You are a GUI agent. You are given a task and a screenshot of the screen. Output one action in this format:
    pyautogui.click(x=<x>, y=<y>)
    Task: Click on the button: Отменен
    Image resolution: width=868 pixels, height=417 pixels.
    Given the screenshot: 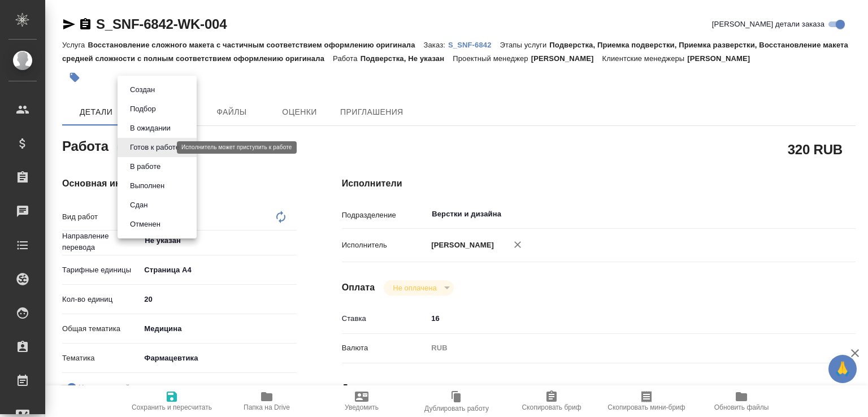 What is the action you would take?
    pyautogui.click(x=145, y=225)
    